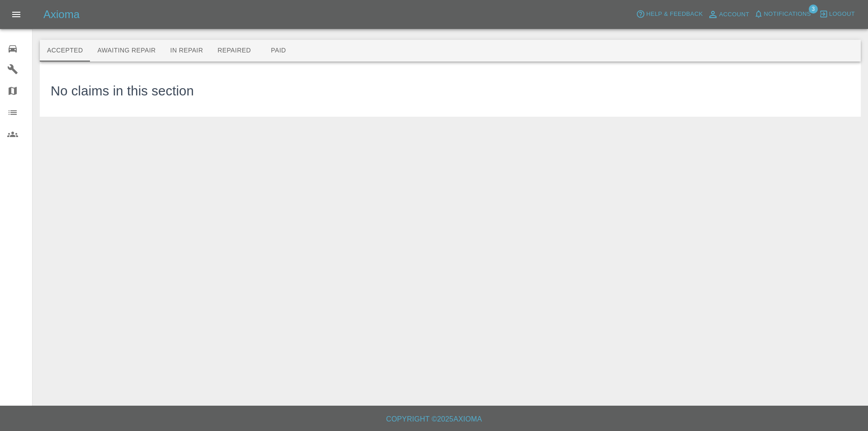  Describe the element at coordinates (62, 14) in the screenshot. I see `h5: Axioma` at that location.